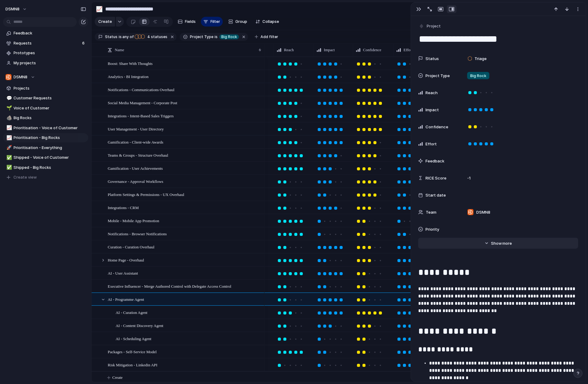 The height and width of the screenshot is (384, 588). Describe the element at coordinates (50, 138) in the screenshot. I see `span: Prioritisation - Big Rocks` at that location.